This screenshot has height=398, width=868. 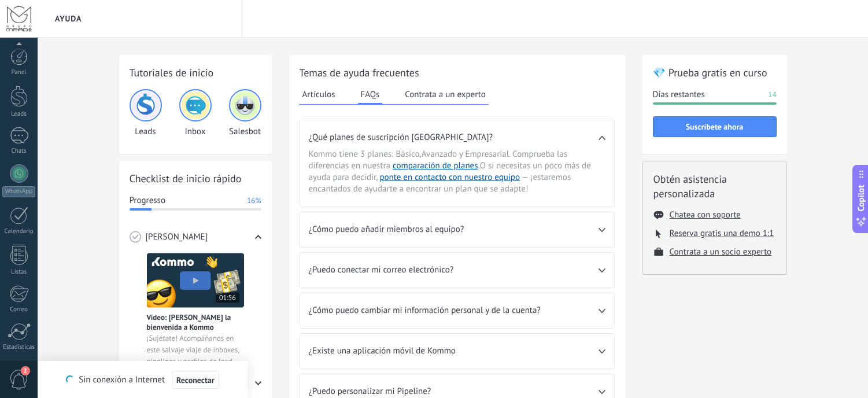 What do you see at coordinates (705, 215) in the screenshot?
I see `button: Chatea con soporte` at bounding box center [705, 215].